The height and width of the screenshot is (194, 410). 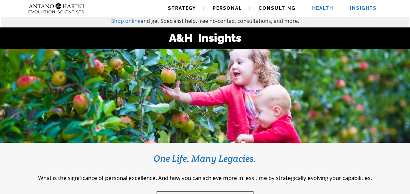 I want to click on span: Personal, so click(x=228, y=8).